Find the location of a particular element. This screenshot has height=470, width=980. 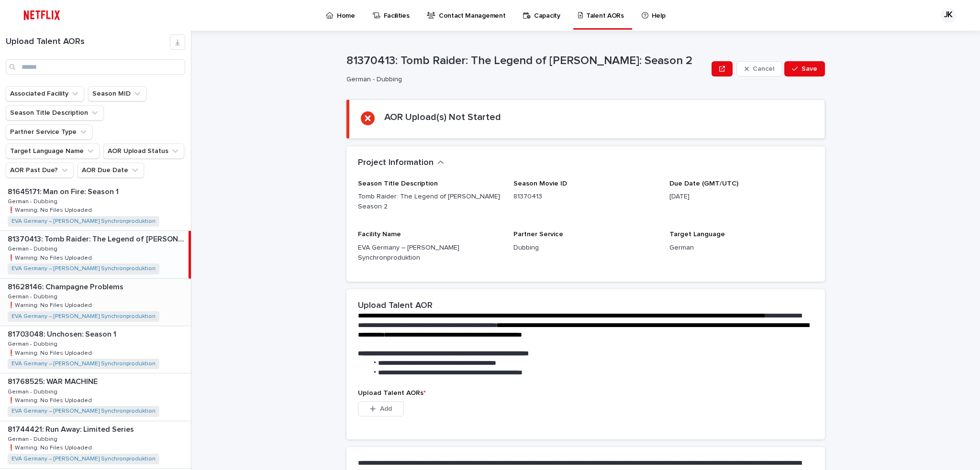

p: 81768525: WAR MACHINE is located at coordinates (54, 380).